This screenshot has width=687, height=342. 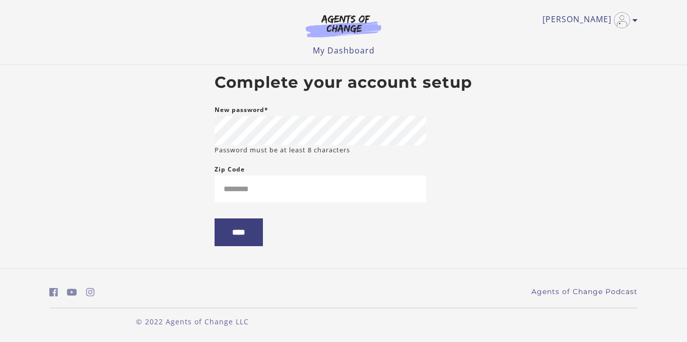 I want to click on p: © 2022 Agents of Change LLC, so click(x=192, y=321).